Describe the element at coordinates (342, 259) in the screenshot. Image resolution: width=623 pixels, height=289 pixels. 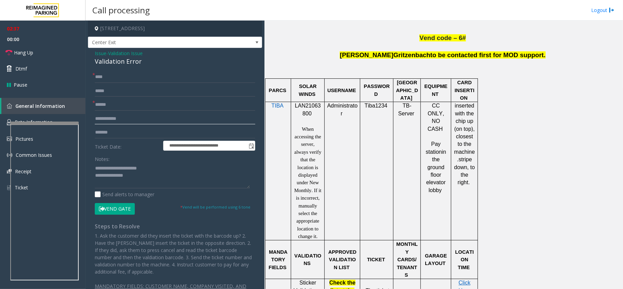
I see `span: APPROVED VALIDATION LIST` at that location.